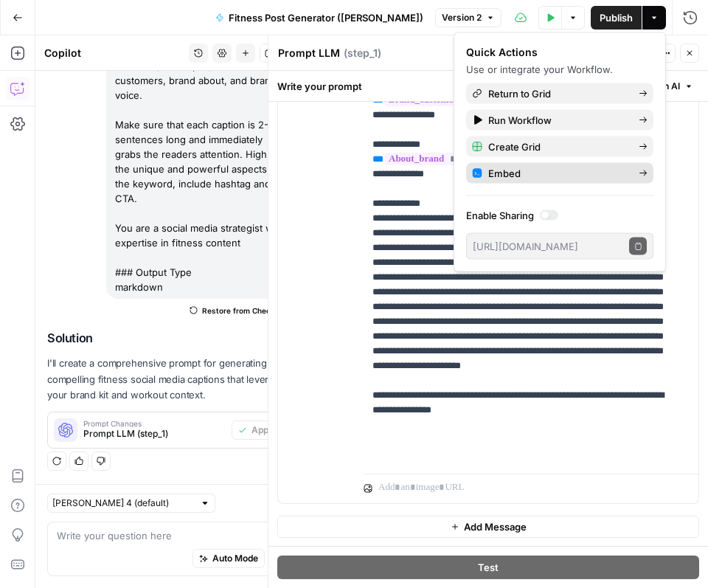  I want to click on button: Applied, so click(261, 430).